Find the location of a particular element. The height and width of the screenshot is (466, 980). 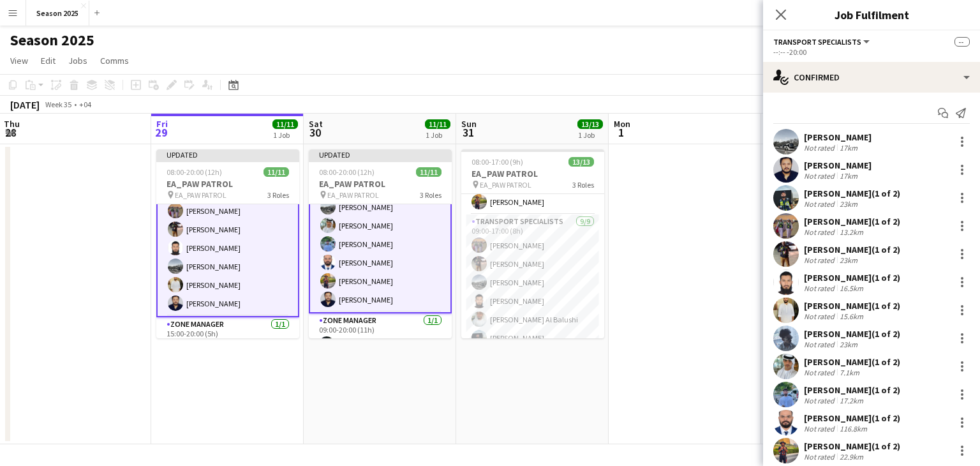

div: 22.9km is located at coordinates (851, 456).